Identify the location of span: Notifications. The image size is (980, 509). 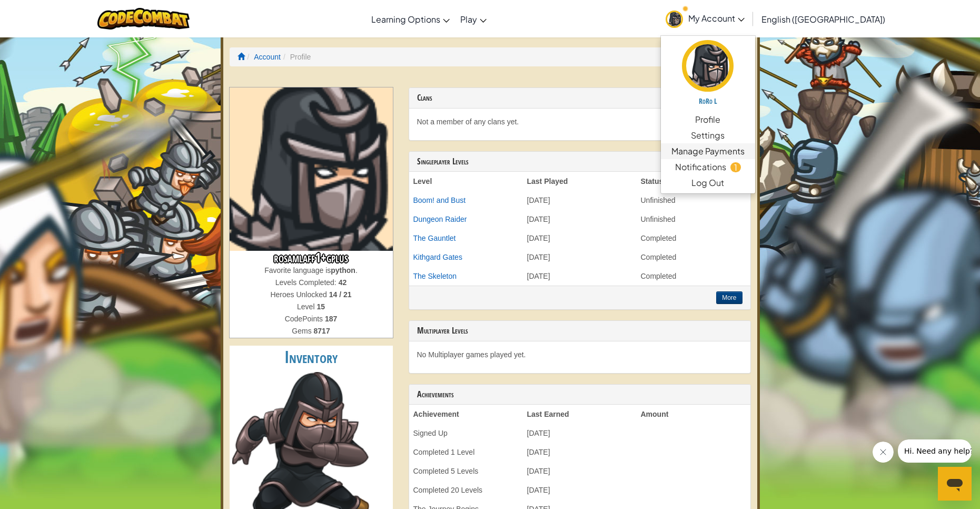
(701, 167).